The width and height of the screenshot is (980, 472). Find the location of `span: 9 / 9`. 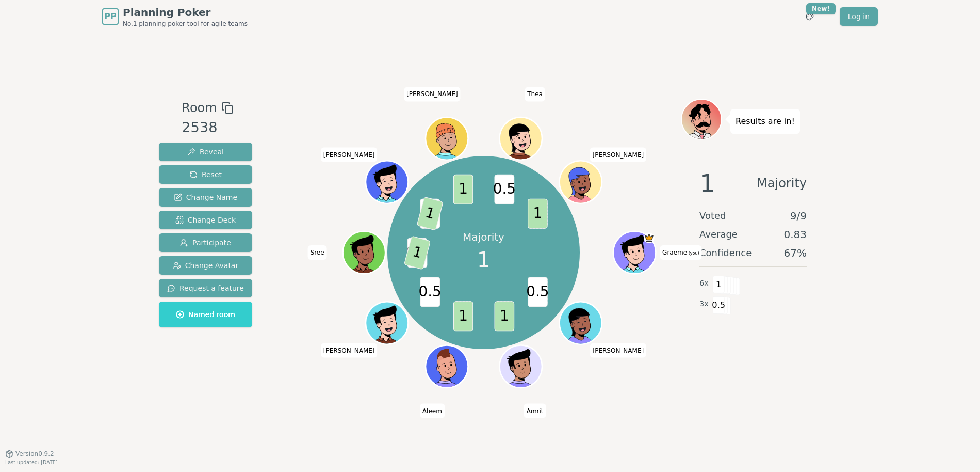

span: 9 / 9 is located at coordinates (799, 216).